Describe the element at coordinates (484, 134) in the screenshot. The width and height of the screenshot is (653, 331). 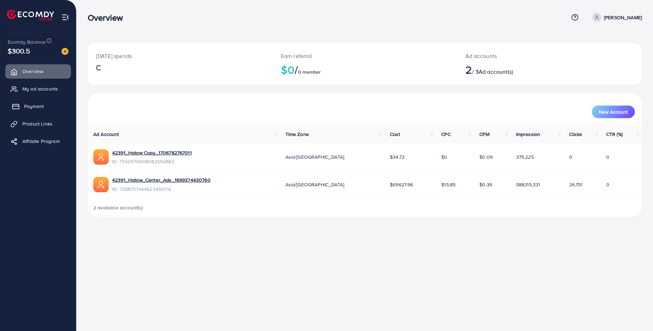
I see `span: CPM` at that location.